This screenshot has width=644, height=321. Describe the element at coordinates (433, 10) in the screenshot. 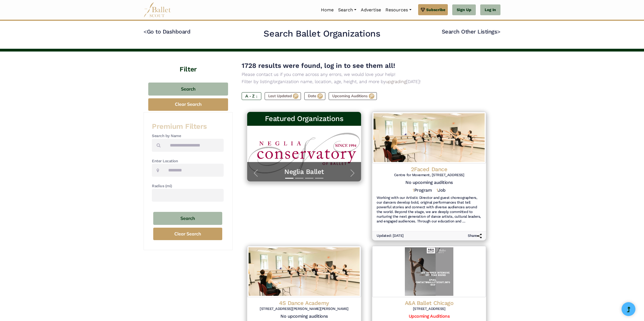

I see `a: Subscribe` at that location.